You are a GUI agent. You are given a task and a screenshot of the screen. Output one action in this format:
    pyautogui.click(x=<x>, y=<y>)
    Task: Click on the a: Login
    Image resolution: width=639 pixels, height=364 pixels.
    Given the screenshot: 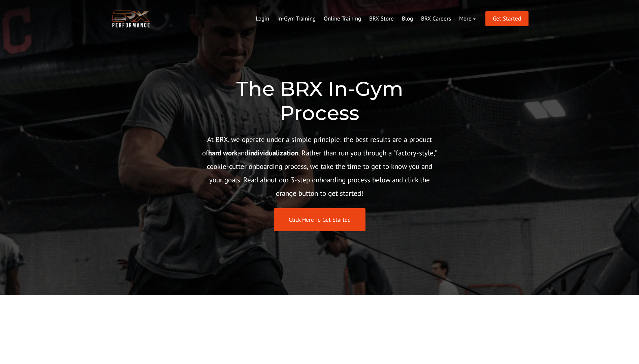 What is the action you would take?
    pyautogui.click(x=263, y=19)
    